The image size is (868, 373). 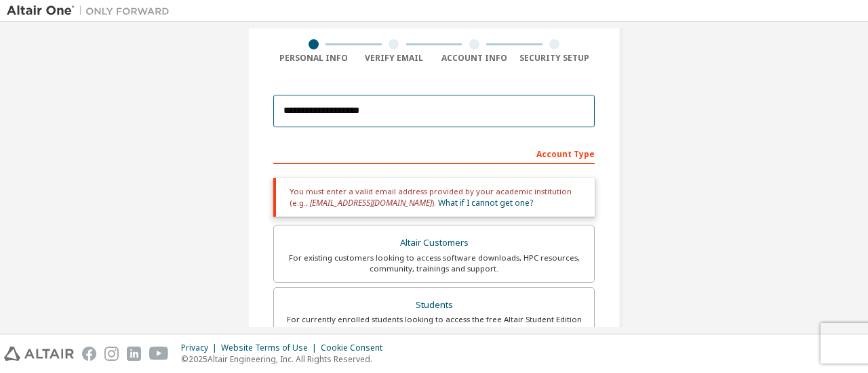 What do you see at coordinates (355, 349) in the screenshot?
I see `div: Cookie Consent` at bounding box center [355, 349].